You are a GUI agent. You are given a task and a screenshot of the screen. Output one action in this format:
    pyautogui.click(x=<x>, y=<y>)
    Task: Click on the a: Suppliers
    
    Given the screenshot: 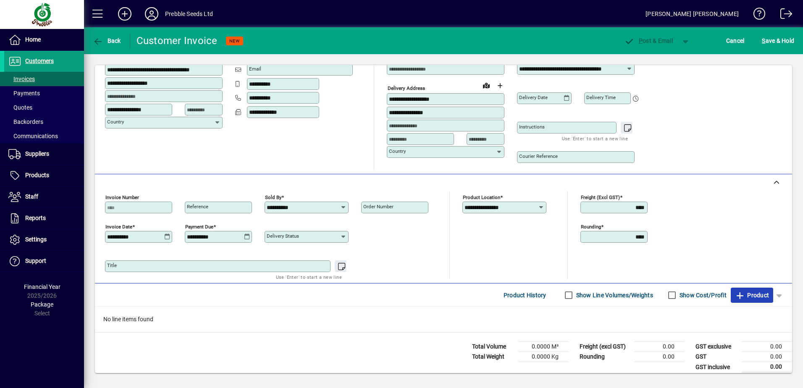 What is the action you would take?
    pyautogui.click(x=44, y=154)
    